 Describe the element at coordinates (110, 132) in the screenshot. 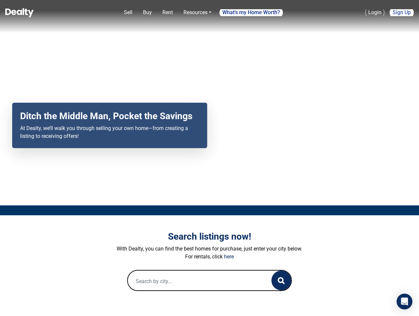

I see `p: At Dealty, we’ll walk you through selling your own home—from creating a listing to receiving offers!` at that location.